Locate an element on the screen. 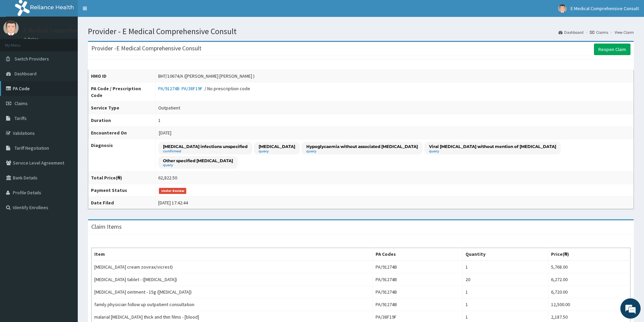 The image size is (644, 322). th: Diagnosis is located at coordinates (121, 155).